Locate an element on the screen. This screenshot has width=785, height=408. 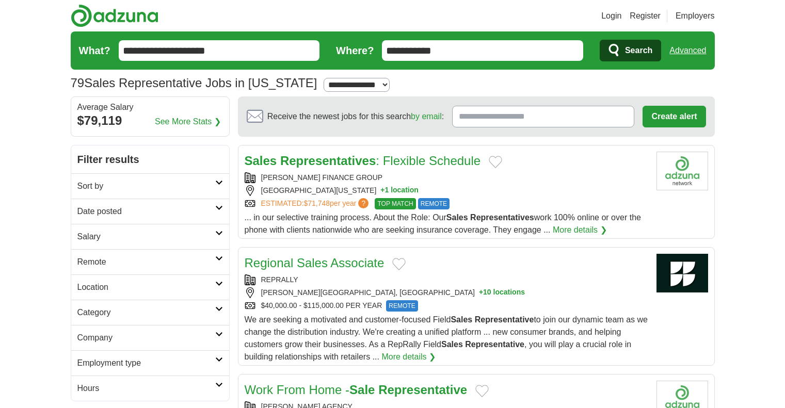
h2: Hours is located at coordinates (146, 388).